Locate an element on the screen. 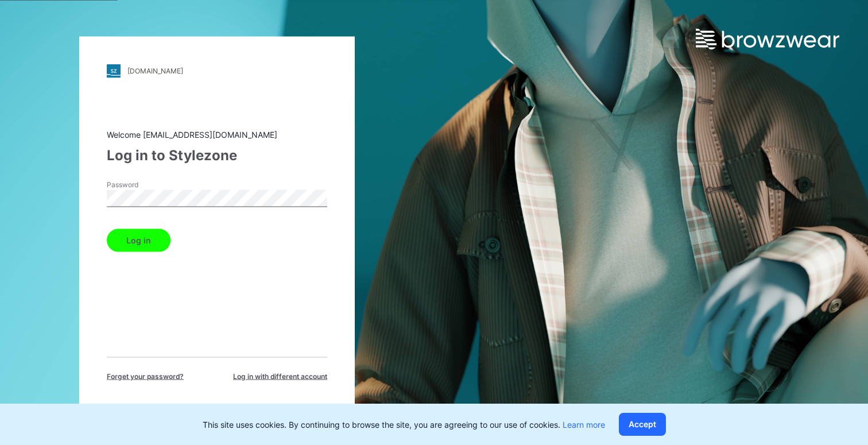 The height and width of the screenshot is (445, 868). img: stylezone-logo.562084cfcfab977791bfbf7441f1a819.svg is located at coordinates (114, 71).